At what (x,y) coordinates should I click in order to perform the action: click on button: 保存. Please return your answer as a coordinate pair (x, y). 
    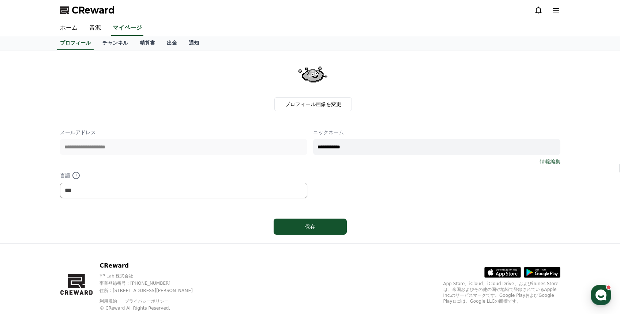
    Looking at the image, I should click on (310, 227).